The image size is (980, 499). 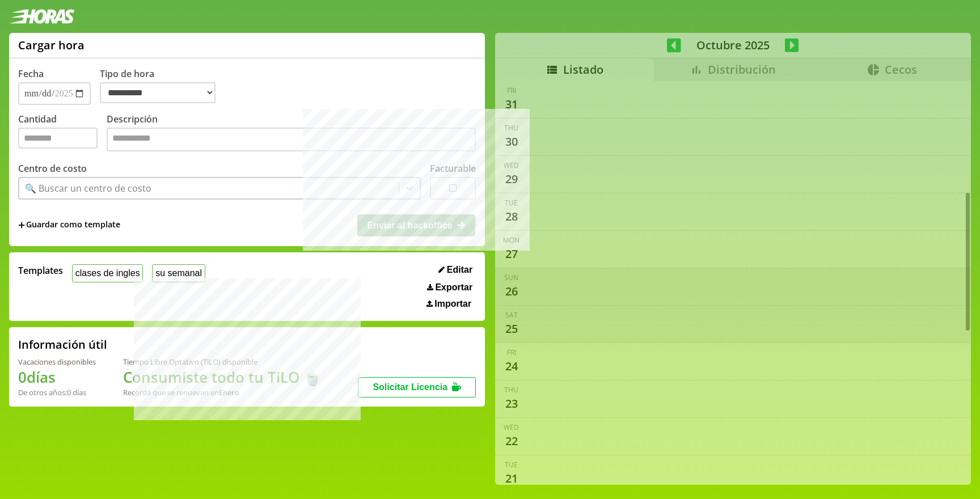 I want to click on label: Cantidad, so click(x=62, y=133).